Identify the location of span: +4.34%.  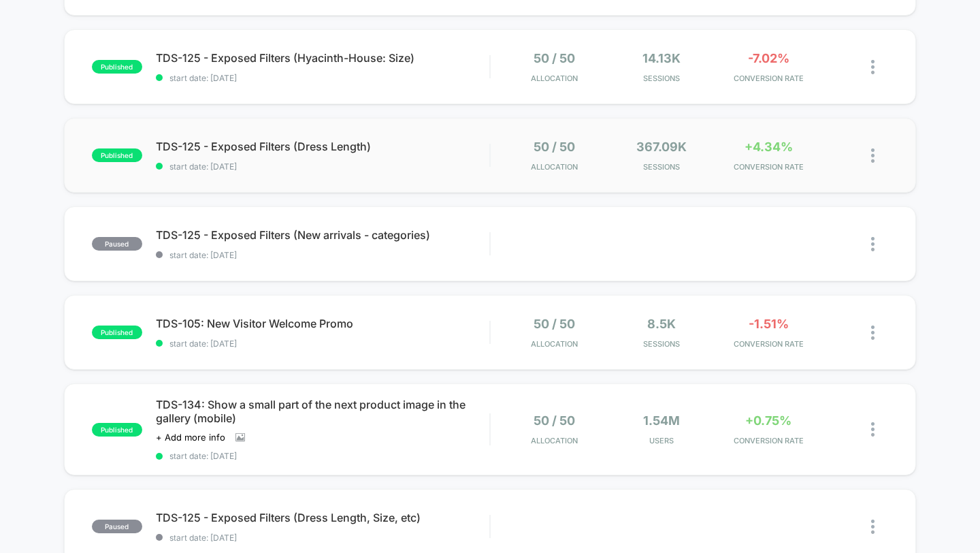
(768, 146).